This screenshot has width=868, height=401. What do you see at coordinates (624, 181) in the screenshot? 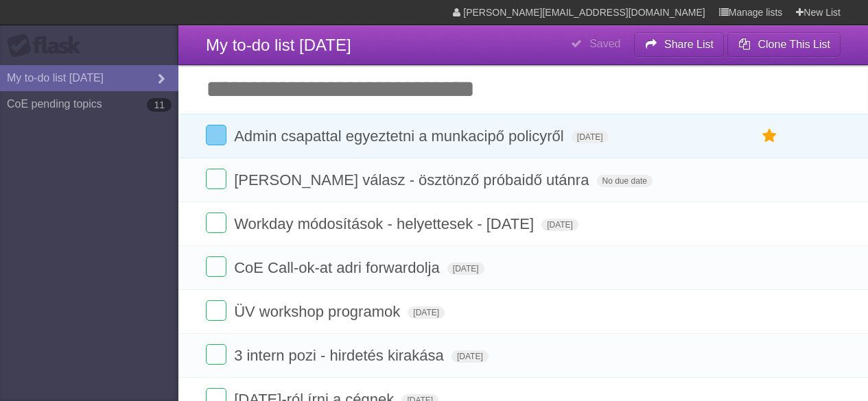
I see `span: No due date` at bounding box center [624, 181].